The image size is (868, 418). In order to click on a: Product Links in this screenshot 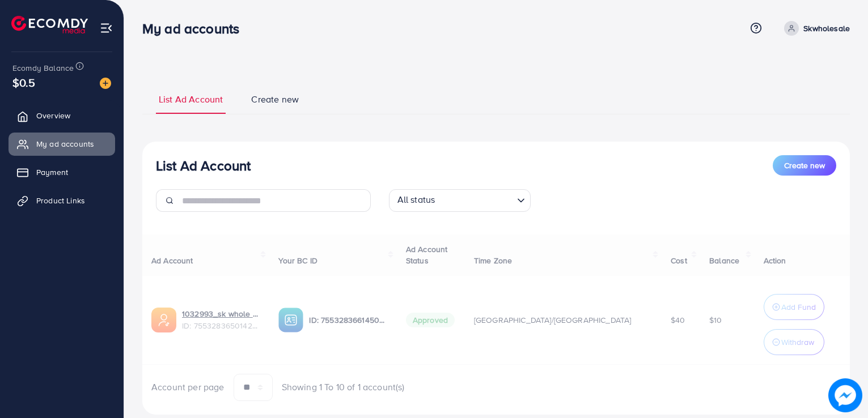, I will do `click(62, 201)`.